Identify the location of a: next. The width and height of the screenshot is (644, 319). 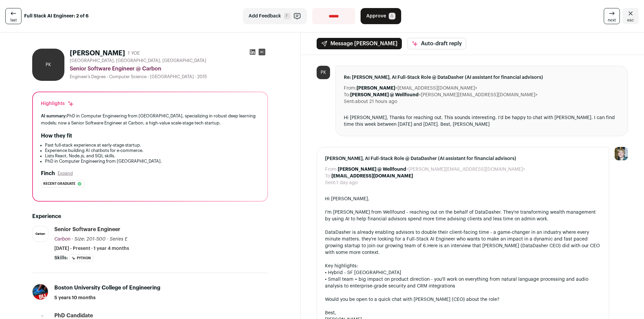
(612, 16).